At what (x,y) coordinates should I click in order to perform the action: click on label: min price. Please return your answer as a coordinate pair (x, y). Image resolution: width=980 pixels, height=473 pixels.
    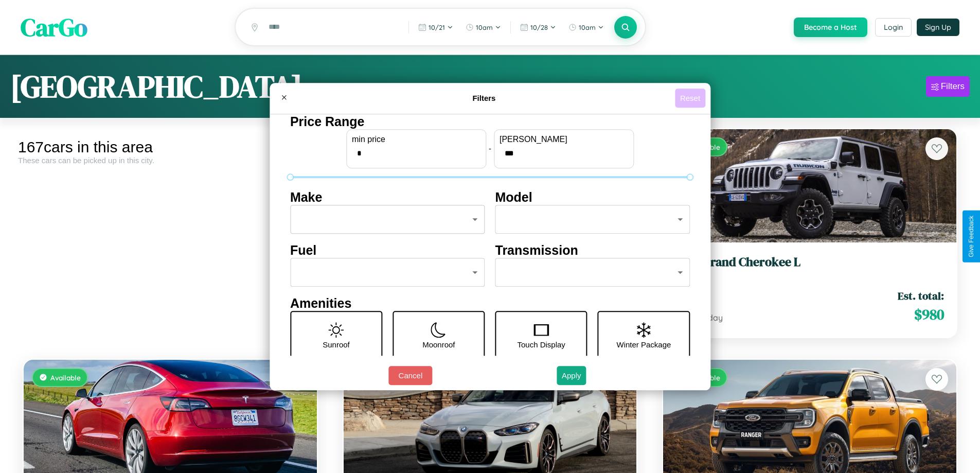
    Looking at the image, I should click on (416, 140).